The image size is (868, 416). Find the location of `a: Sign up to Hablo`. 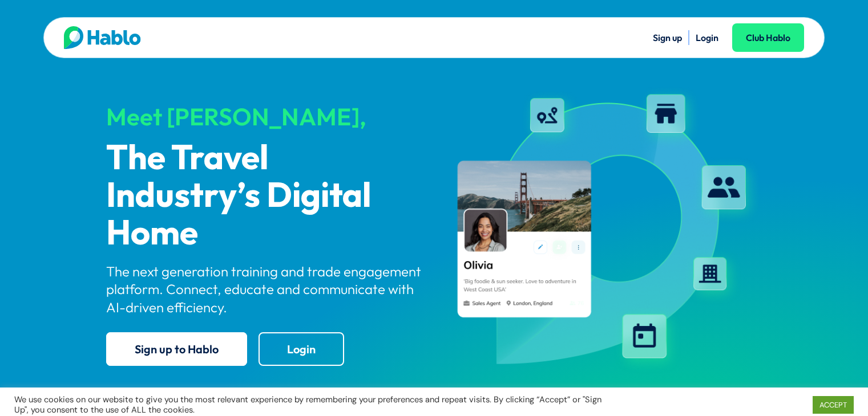

a: Sign up to Hablo is located at coordinates (177, 349).